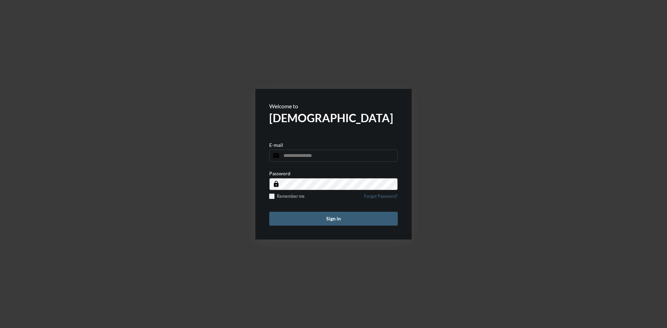  I want to click on p: E-mail, so click(276, 145).